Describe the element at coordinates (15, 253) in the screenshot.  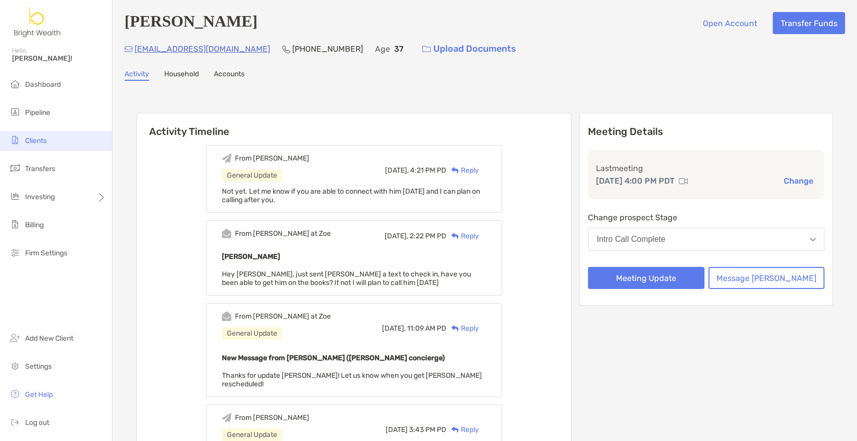
I see `img: firm-settings icon` at that location.